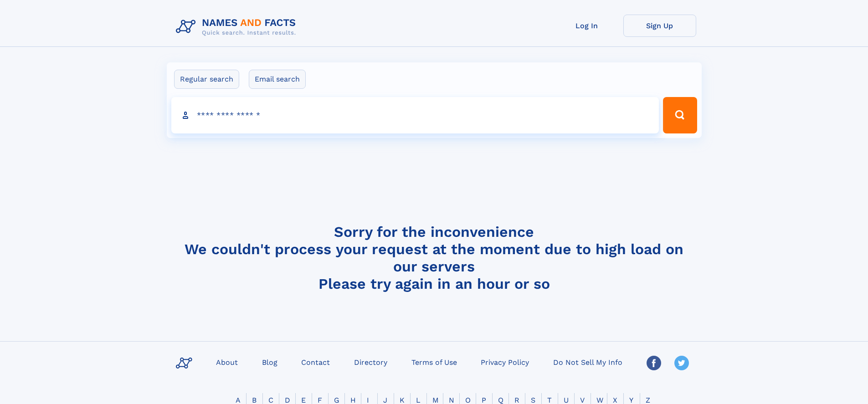 Image resolution: width=868 pixels, height=404 pixels. I want to click on a: Directory, so click(370, 362).